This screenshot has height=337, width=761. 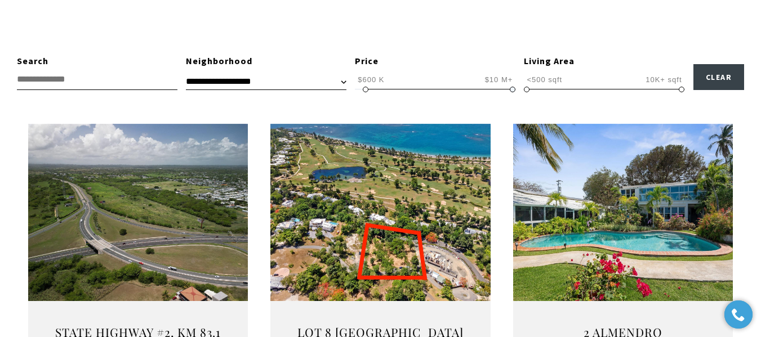 I want to click on span: $10 M+, so click(x=499, y=79).